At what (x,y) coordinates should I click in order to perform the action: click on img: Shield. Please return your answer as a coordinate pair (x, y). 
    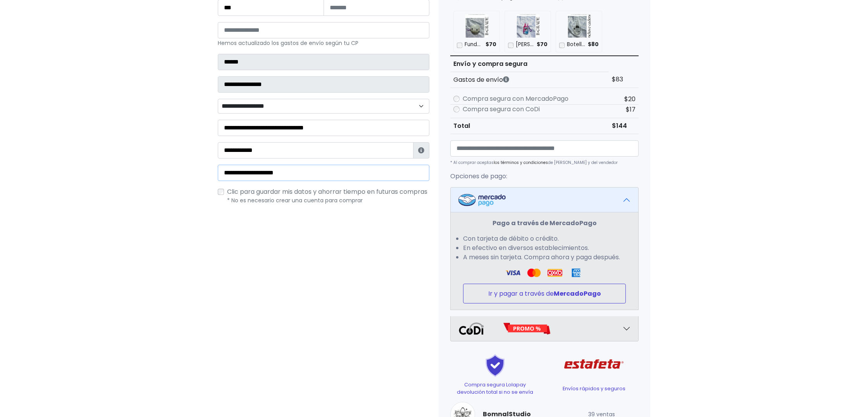
    Looking at the image, I should click on (495, 365).